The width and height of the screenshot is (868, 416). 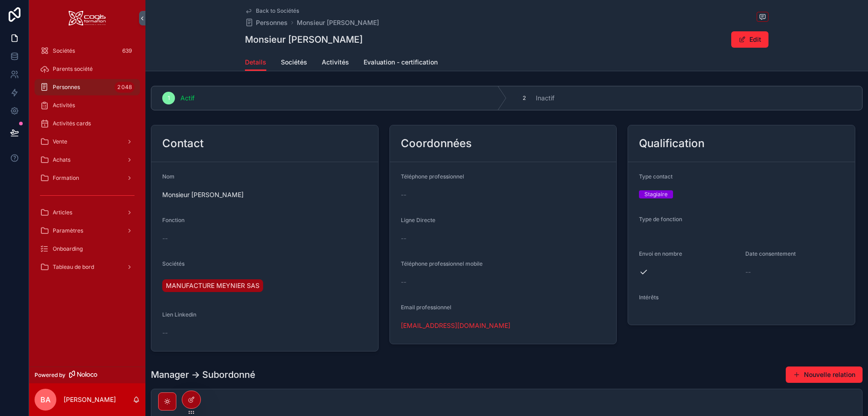 What do you see at coordinates (124, 88) in the screenshot?
I see `div: 2 048` at bounding box center [124, 88].